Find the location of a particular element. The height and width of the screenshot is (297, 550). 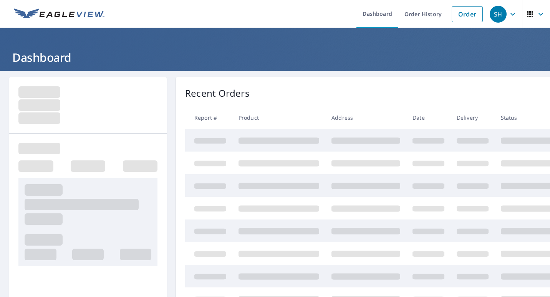

th: Report # is located at coordinates (209, 118).